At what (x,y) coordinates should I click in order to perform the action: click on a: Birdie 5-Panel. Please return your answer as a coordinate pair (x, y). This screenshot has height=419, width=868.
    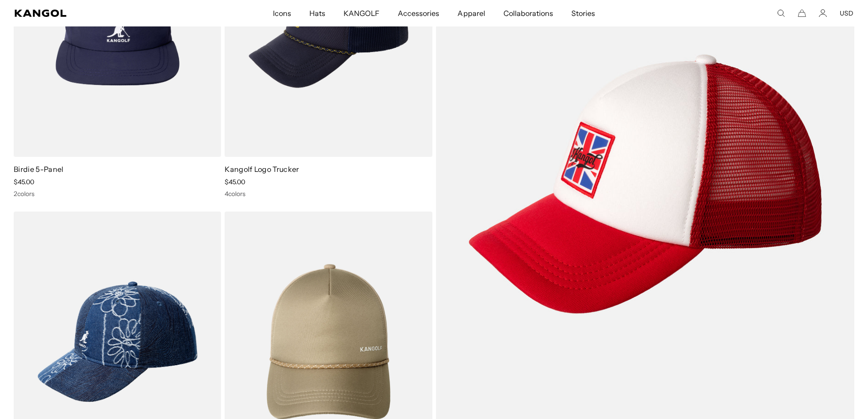
    Looking at the image, I should click on (38, 169).